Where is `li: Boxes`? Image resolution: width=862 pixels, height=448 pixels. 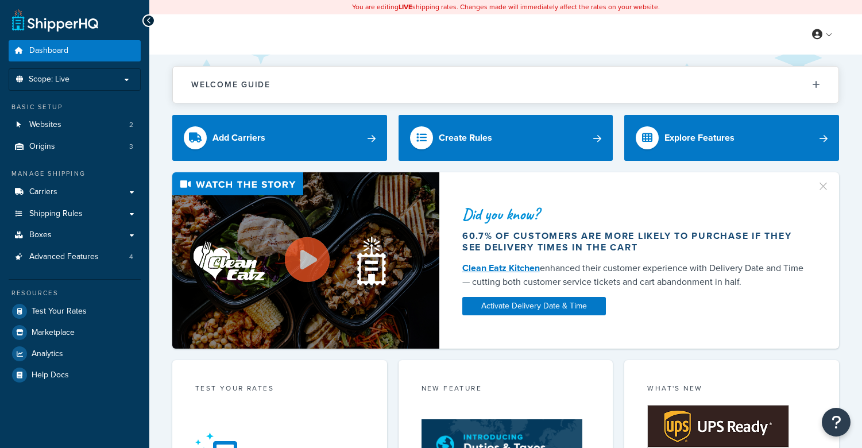
li: Boxes is located at coordinates (75, 235).